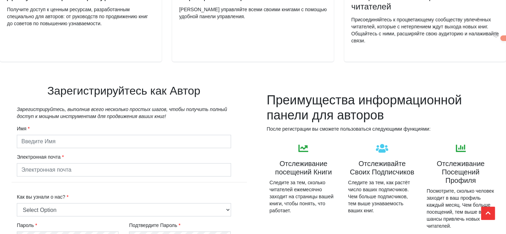  What do you see at coordinates (124, 142) in the screenshot?
I see `input: Введите Имя` at bounding box center [124, 142].